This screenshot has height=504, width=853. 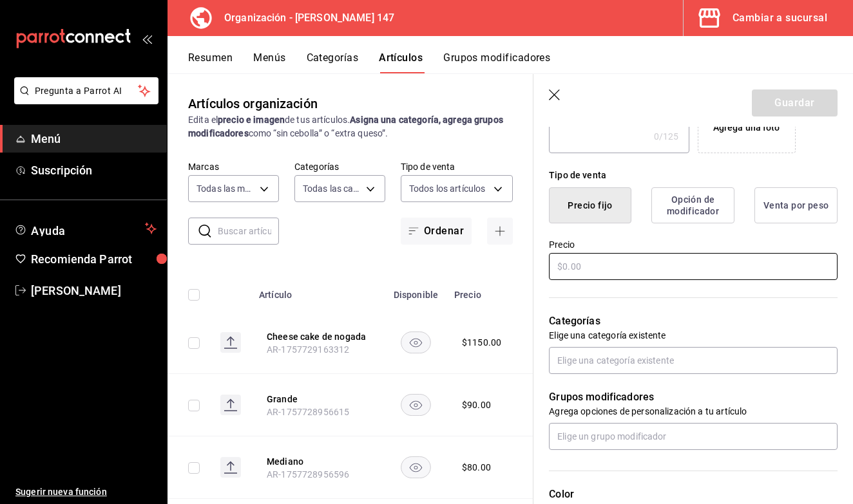 I want to click on label: Categorías, so click(x=340, y=166).